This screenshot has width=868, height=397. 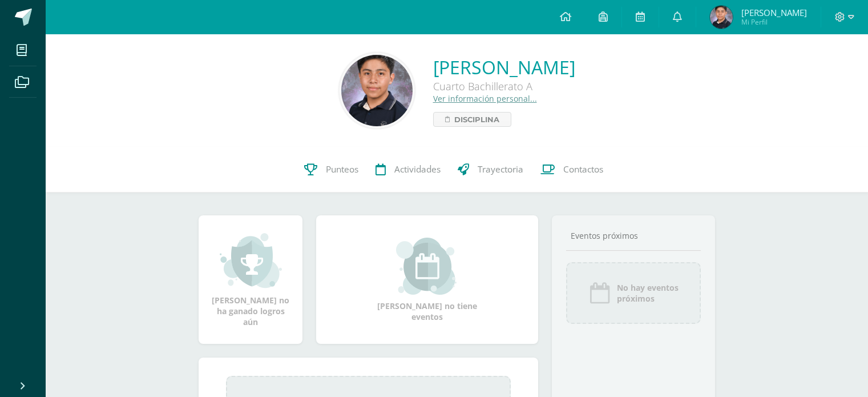 What do you see at coordinates (427, 266) in the screenshot?
I see `img: event_small.png` at bounding box center [427, 266].